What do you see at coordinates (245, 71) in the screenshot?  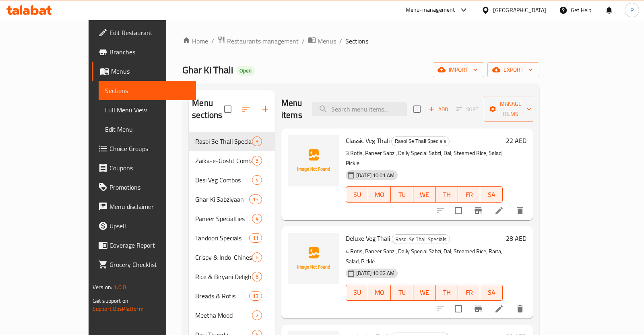 I see `span: Open` at bounding box center [245, 71].